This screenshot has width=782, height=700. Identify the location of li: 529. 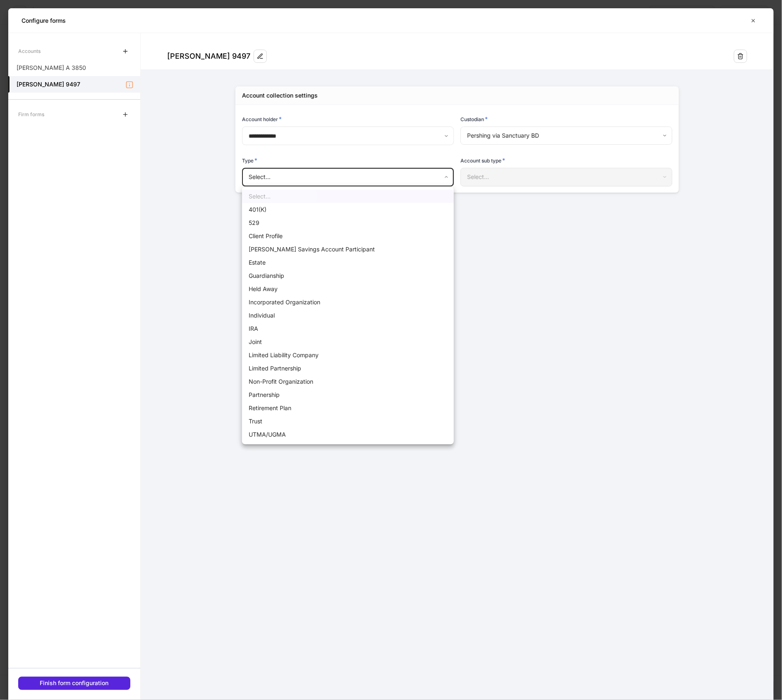
(348, 223).